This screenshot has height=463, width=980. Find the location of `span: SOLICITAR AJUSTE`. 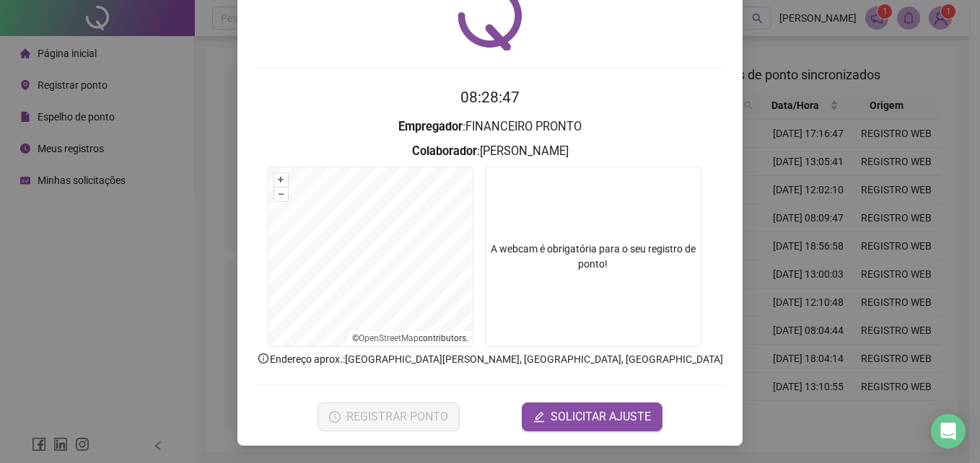

span: SOLICITAR AJUSTE is located at coordinates (600, 417).